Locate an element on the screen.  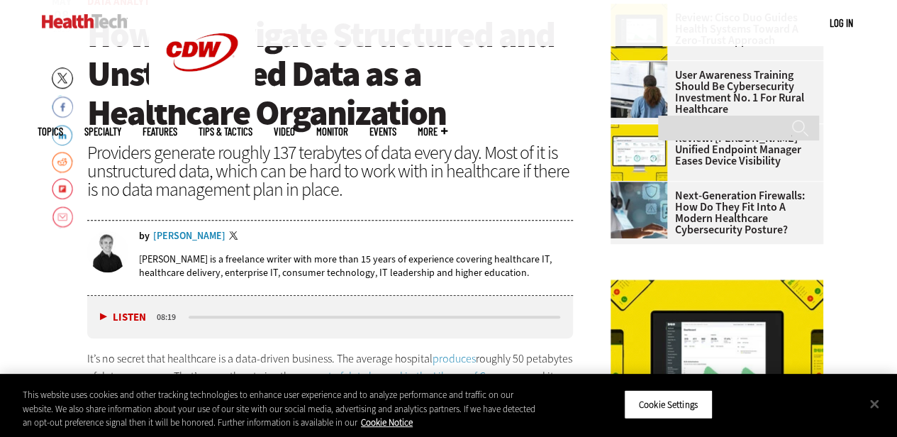
div: media player is located at coordinates (331, 317).